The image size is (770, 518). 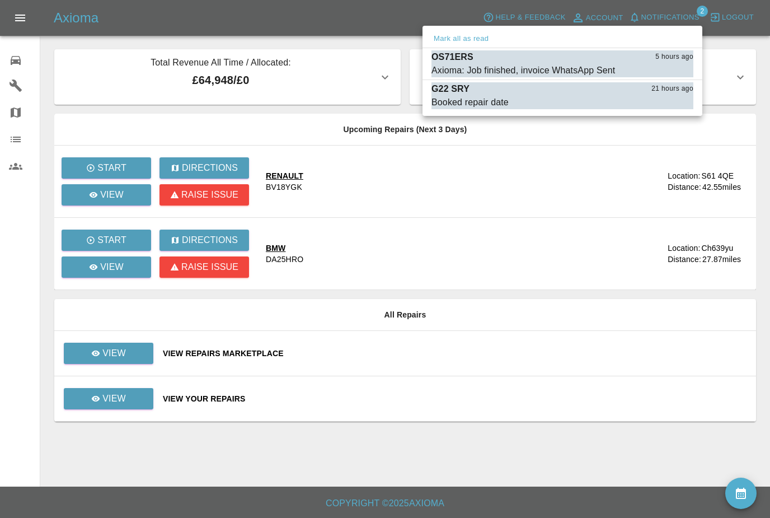 I want to click on span: 5 hours ago, so click(x=675, y=57).